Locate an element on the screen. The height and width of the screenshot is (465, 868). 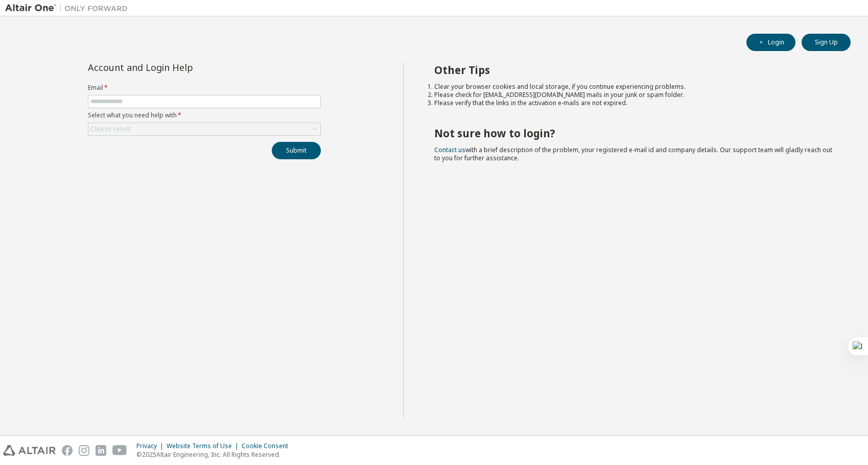
li: Clear your browser cookies and local storage, if you continue experiencing problems. is located at coordinates (633, 87).